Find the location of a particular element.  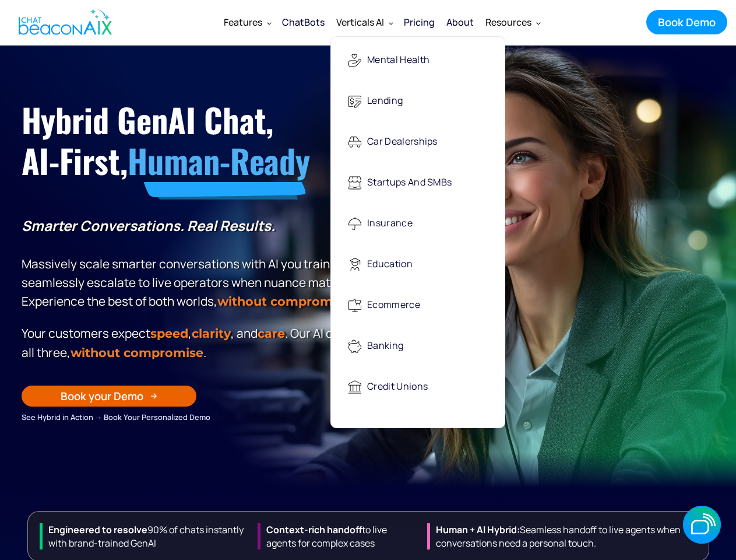

div: Pricing is located at coordinates (419, 22).